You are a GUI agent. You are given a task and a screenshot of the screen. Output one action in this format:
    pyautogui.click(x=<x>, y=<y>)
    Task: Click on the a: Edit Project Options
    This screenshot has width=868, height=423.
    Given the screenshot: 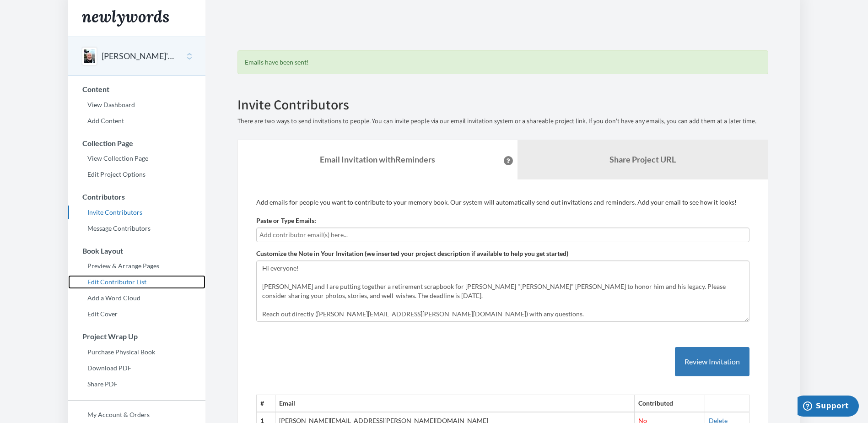 What is the action you would take?
    pyautogui.click(x=137, y=174)
    